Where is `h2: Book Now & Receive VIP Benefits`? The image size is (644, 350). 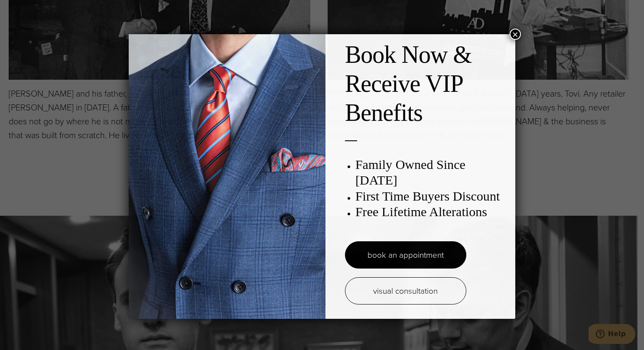
h2: Book Now & Receive VIP Benefits is located at coordinates (426, 84).